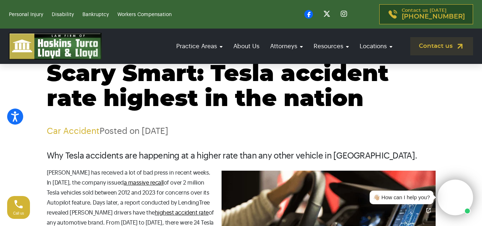 The height and width of the screenshot is (226, 482). What do you see at coordinates (73, 131) in the screenshot?
I see `a: Car Accident` at bounding box center [73, 131].